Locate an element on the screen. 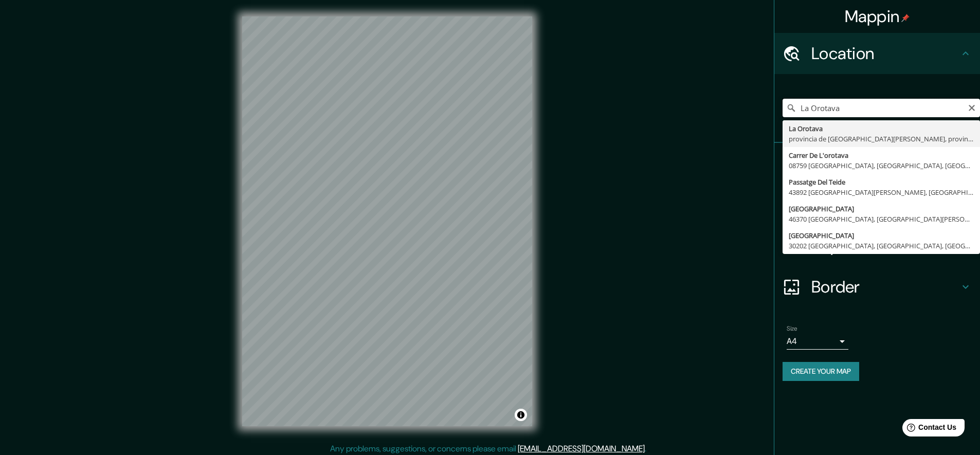  div: Border is located at coordinates (877, 287).